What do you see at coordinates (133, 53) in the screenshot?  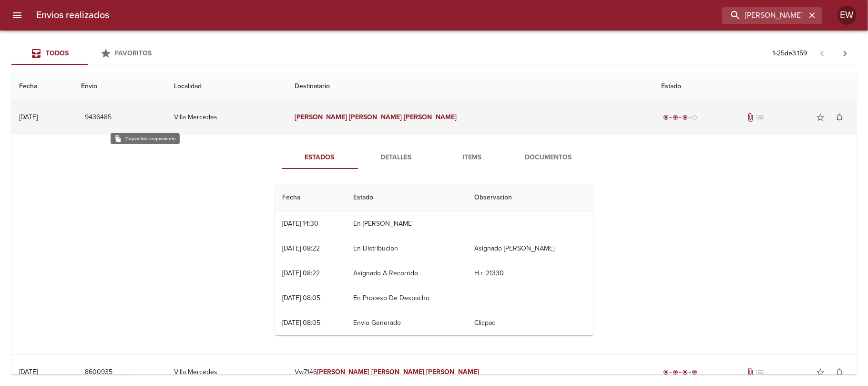 I see `span: Favoritos` at bounding box center [133, 53].